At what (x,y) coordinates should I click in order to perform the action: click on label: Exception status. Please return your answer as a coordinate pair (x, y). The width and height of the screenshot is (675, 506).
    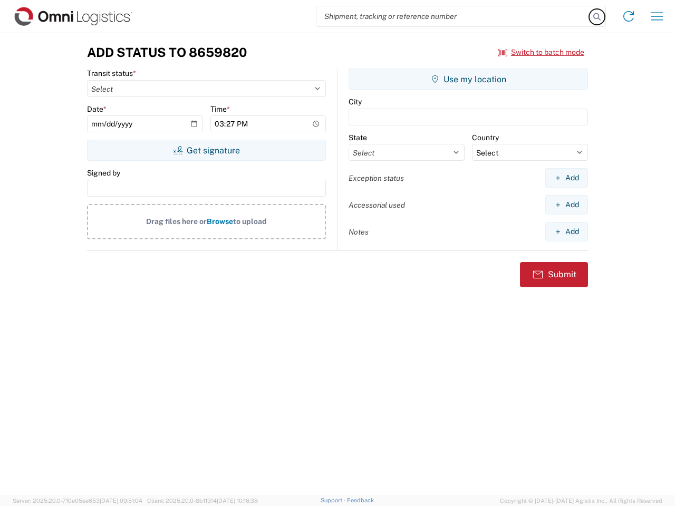
    Looking at the image, I should click on (376, 178).